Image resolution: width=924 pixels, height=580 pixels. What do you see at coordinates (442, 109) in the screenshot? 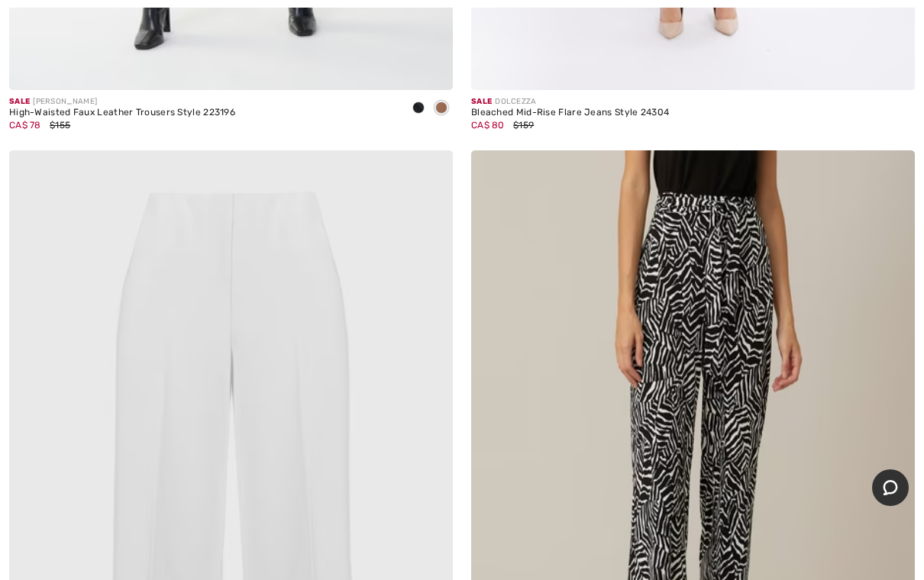
I see `div: Nutmeg` at bounding box center [442, 109].